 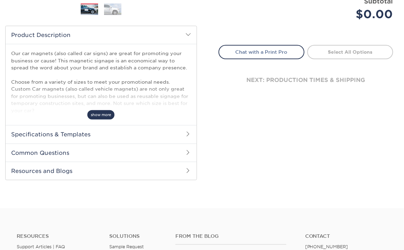 I want to click on a: Contact, so click(x=346, y=236).